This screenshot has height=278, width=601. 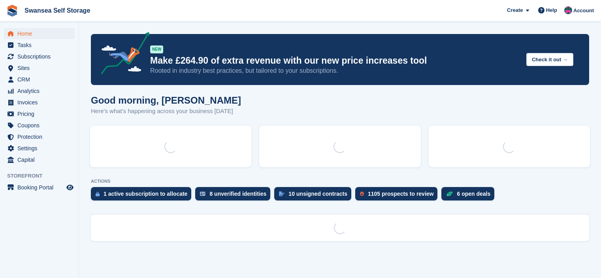 What do you see at coordinates (515, 10) in the screenshot?
I see `span: Create` at bounding box center [515, 10].